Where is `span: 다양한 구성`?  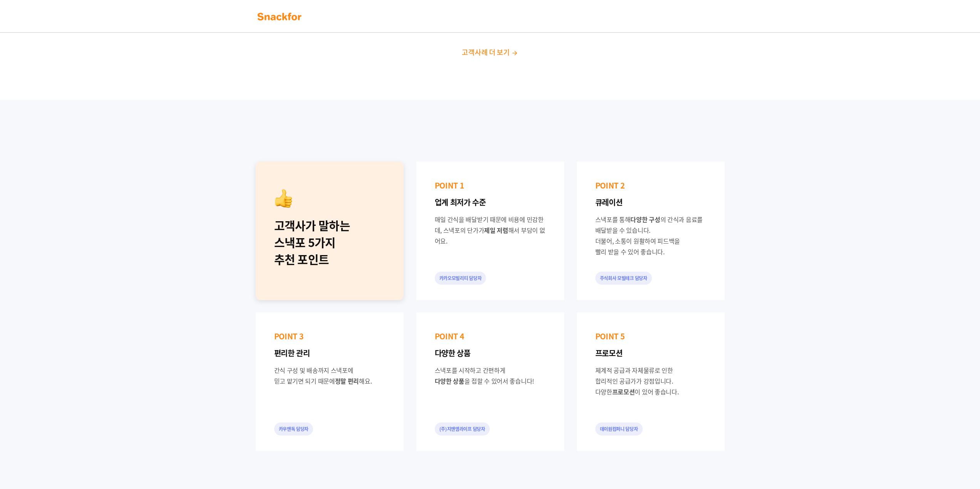 span: 다양한 구성 is located at coordinates (645, 219).